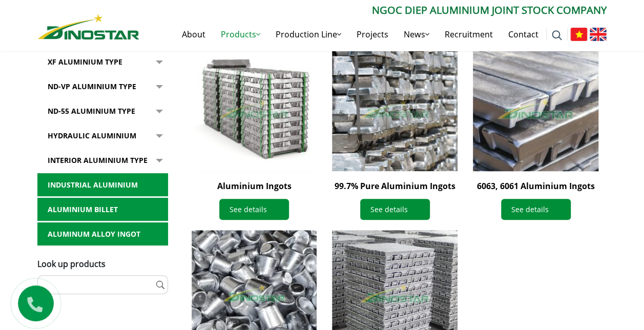 The height and width of the screenshot is (330, 644). I want to click on a: XF Aluminium type, so click(102, 62).